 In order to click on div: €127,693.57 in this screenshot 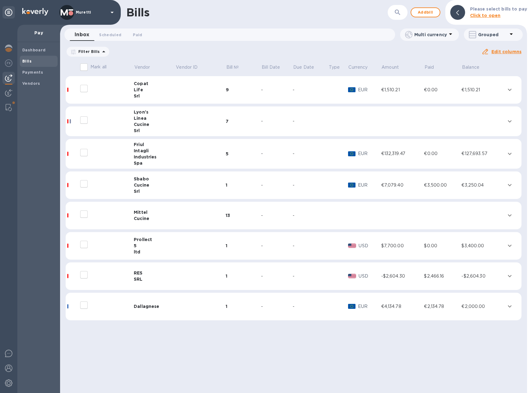, I will do `click(483, 153)`.